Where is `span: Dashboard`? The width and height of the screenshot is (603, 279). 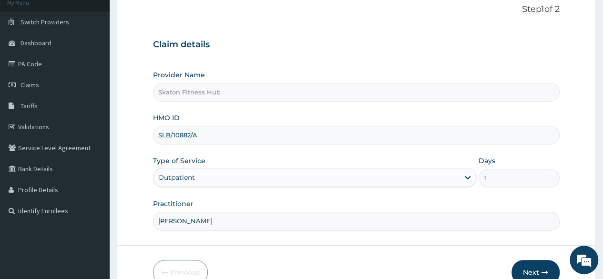
span: Dashboard is located at coordinates (36, 43).